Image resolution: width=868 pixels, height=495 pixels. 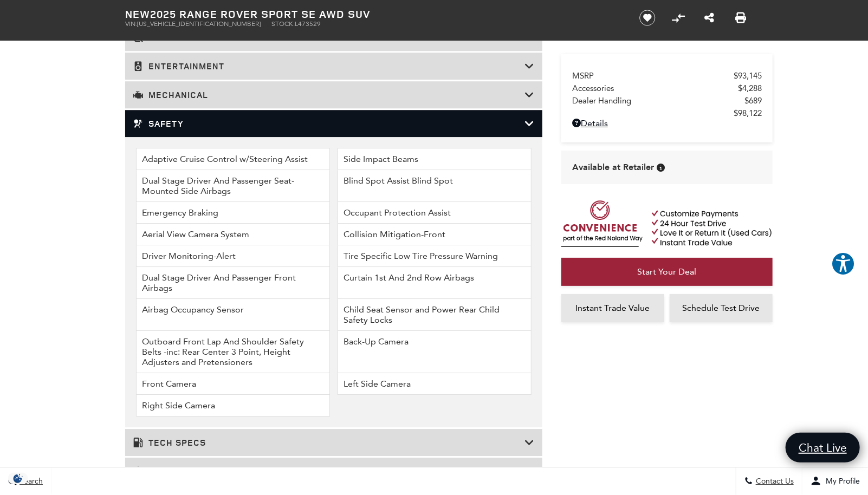 I want to click on li: Blind Spot Assist Blind Spot, so click(x=434, y=186).